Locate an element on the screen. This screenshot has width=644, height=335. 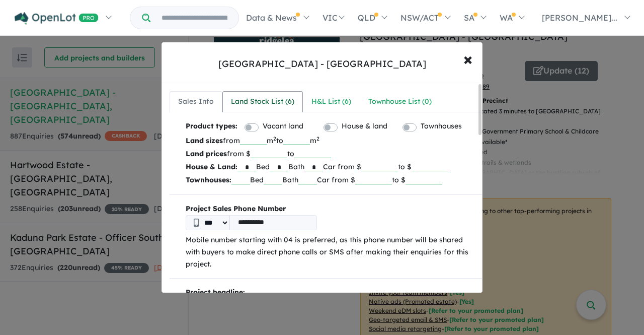
p: Mobile number starting with 04 is preferred, as this phone number will be shared with buyers to m... is located at coordinates (330, 252).